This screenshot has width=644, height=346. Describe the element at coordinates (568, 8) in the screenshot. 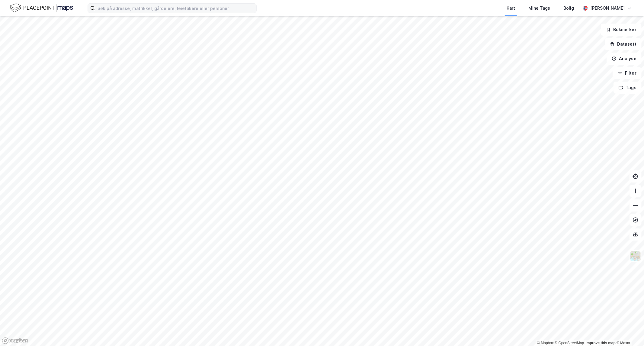

I see `div: Bolig` at that location.